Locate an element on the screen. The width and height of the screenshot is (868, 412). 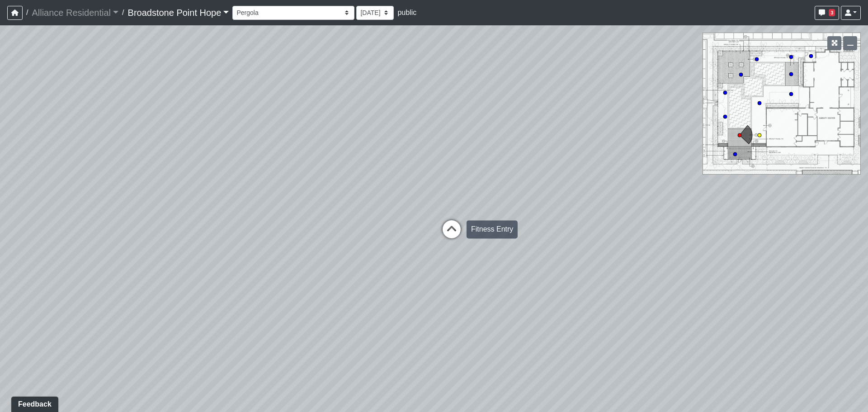
a: Broadstone Point Hope is located at coordinates (179, 12).